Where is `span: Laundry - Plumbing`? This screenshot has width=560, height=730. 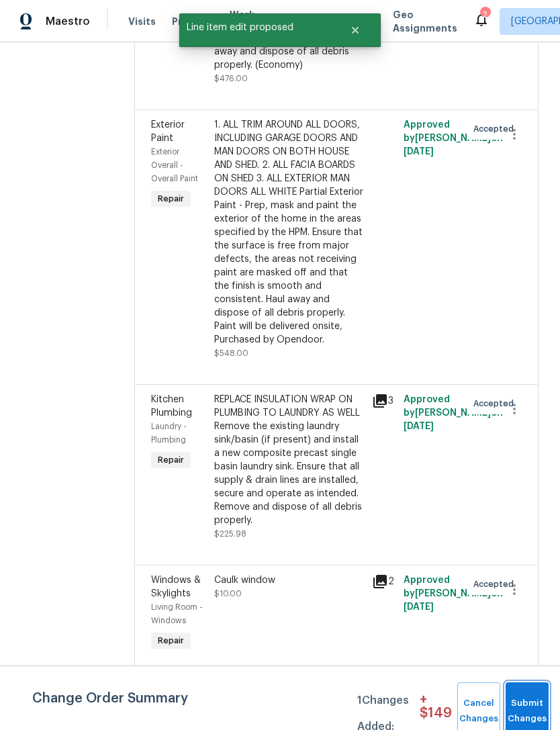 span: Laundry - Plumbing is located at coordinates (169, 433).